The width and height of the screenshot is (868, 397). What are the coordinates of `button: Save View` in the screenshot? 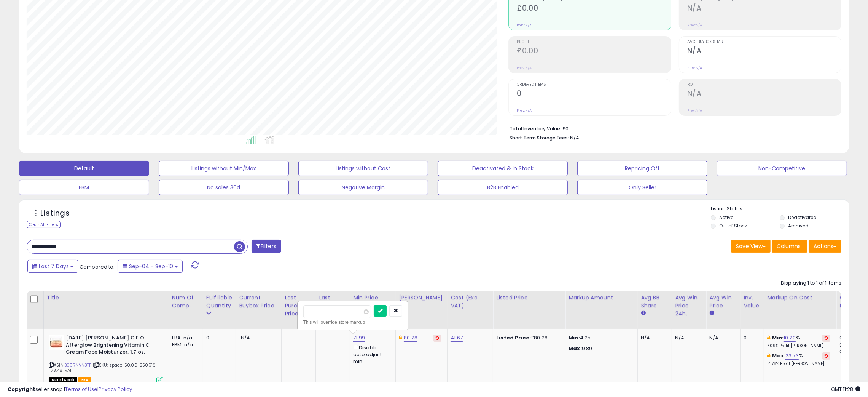 It's located at (751, 246).